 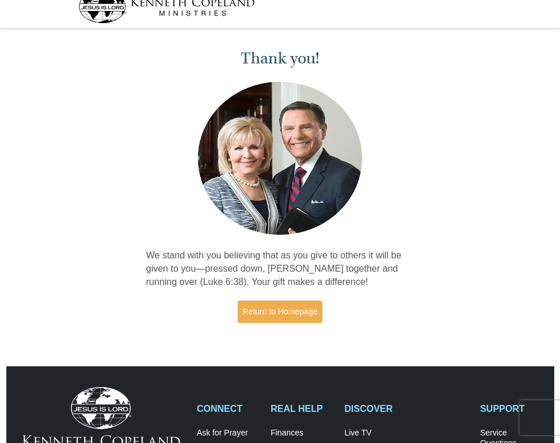 What do you see at coordinates (510, 408) in the screenshot?
I see `h2: SUPPORT` at bounding box center [510, 408].